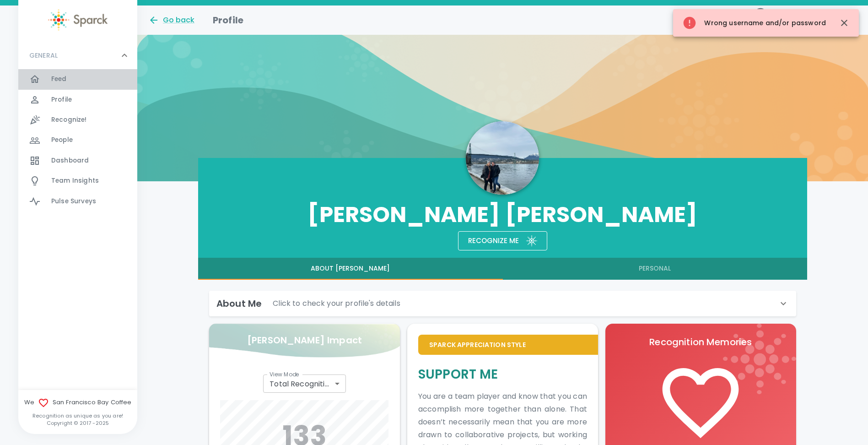 The image size is (868, 445). What do you see at coordinates (78, 161) in the screenshot?
I see `div: Dashboard` at bounding box center [78, 161].